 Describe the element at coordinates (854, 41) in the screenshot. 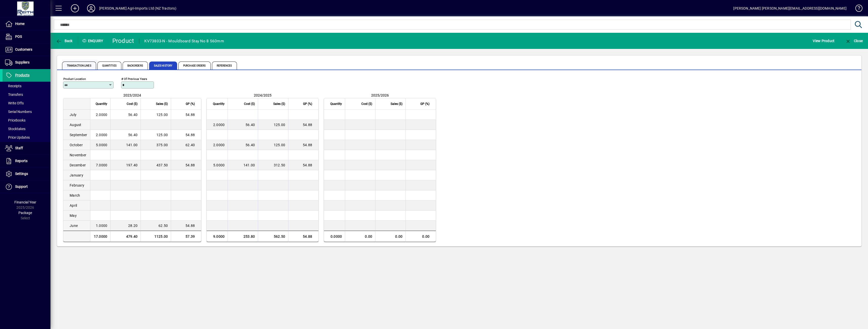

I see `span: Close` at that location.